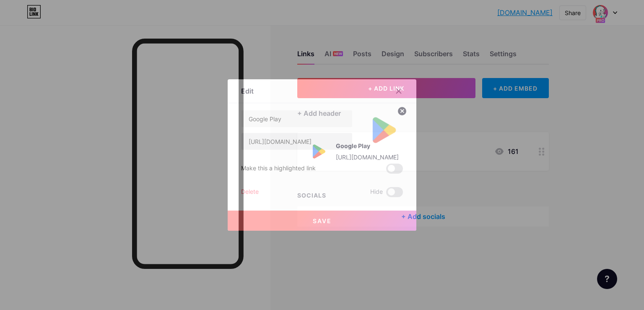  I want to click on div: Delete, so click(250, 192).